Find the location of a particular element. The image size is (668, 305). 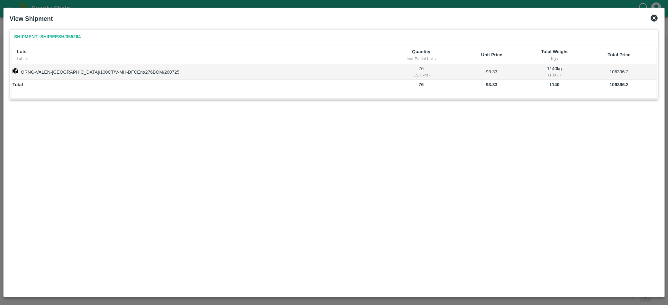

b: Total Weight is located at coordinates (554, 51).